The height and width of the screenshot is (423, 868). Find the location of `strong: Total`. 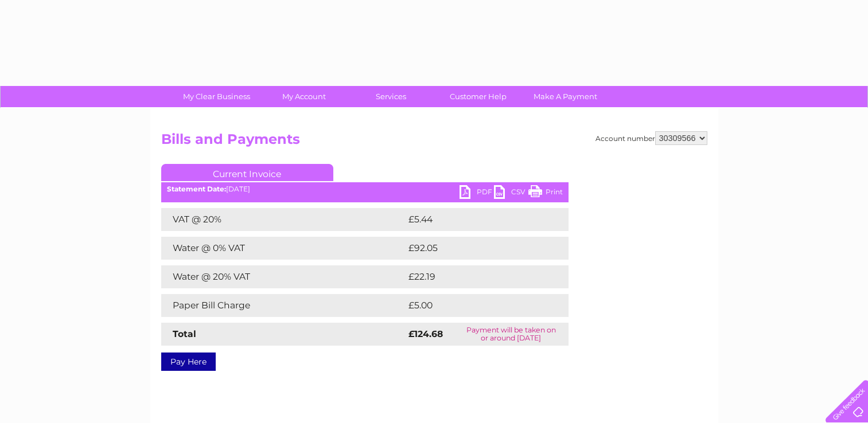

strong: Total is located at coordinates (184, 333).